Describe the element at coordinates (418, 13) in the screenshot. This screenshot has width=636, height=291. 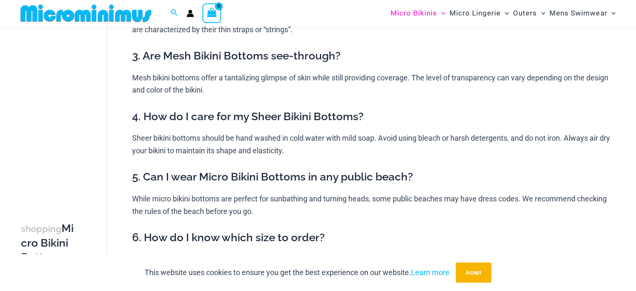
I see `a: Micro BikinisMenu ToggleMenu Toggle` at that location.